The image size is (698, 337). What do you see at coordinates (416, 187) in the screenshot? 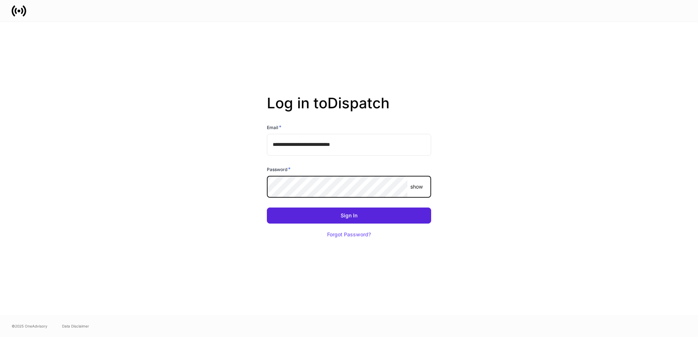
I see `p: show` at bounding box center [416, 187].